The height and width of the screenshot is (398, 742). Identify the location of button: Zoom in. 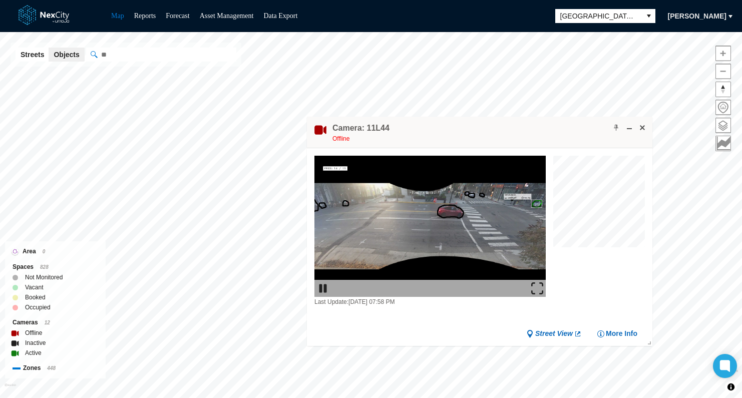
(723, 53).